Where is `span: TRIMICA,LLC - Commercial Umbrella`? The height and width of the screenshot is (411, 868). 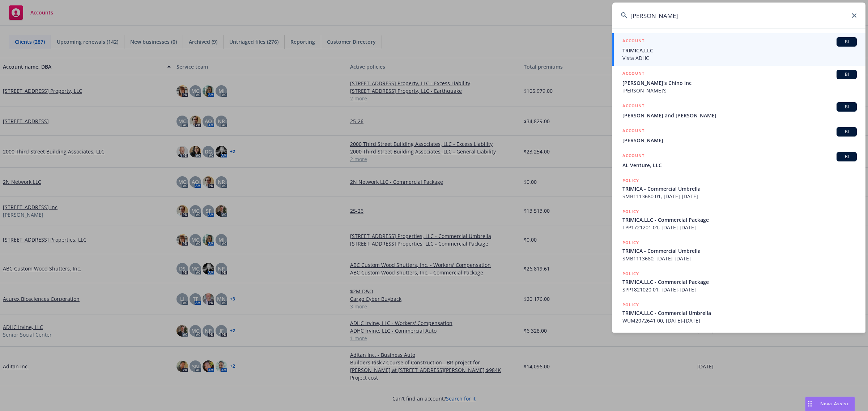 span: TRIMICA,LLC - Commercial Umbrella is located at coordinates (739, 312).